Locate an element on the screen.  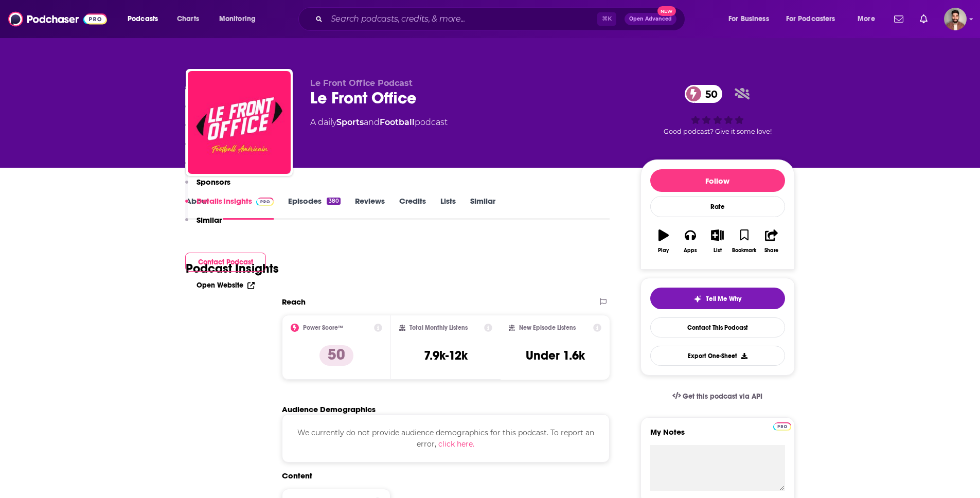
button: Bookmark is located at coordinates (744, 241).